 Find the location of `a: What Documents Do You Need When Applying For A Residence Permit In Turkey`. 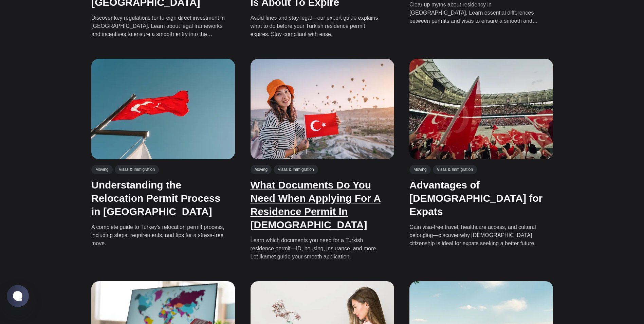

a: What Documents Do You Need When Applying For A Residence Permit In Turkey is located at coordinates (322, 109).